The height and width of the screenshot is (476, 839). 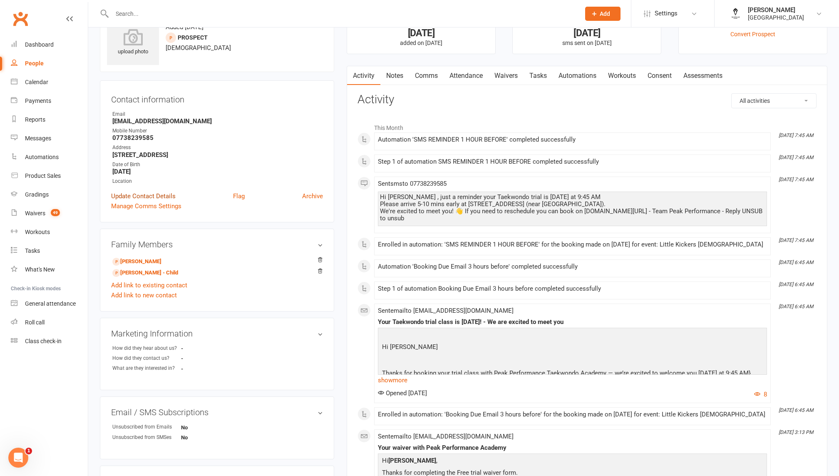 I want to click on a: General attendance kiosk mode, so click(x=49, y=303).